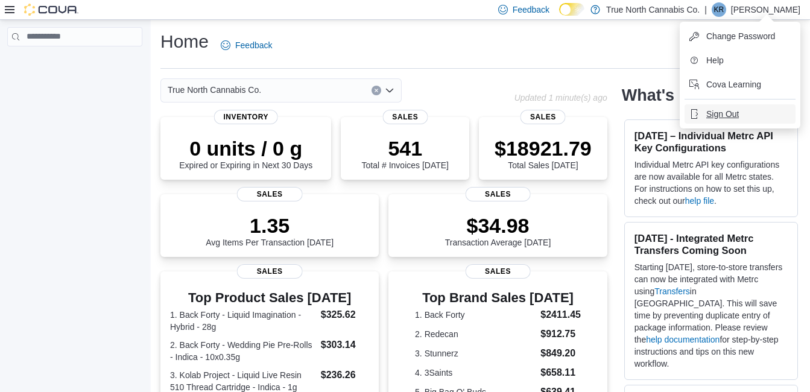 Image resolution: width=810 pixels, height=392 pixels. Describe the element at coordinates (214, 90) in the screenshot. I see `span: True North Cannabis Co.` at that location.